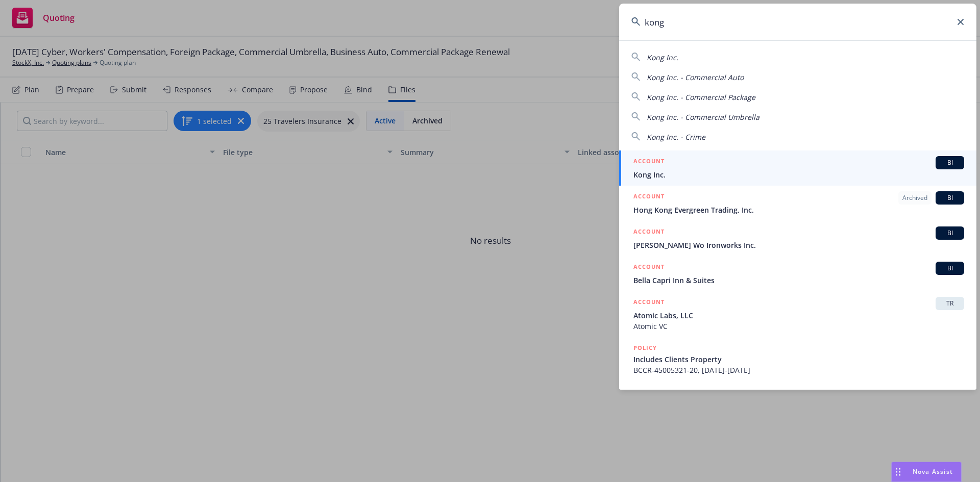 This screenshot has width=980, height=482. Describe the element at coordinates (695, 77) in the screenshot. I see `span: Kong Inc. - Commercial Auto` at that location.